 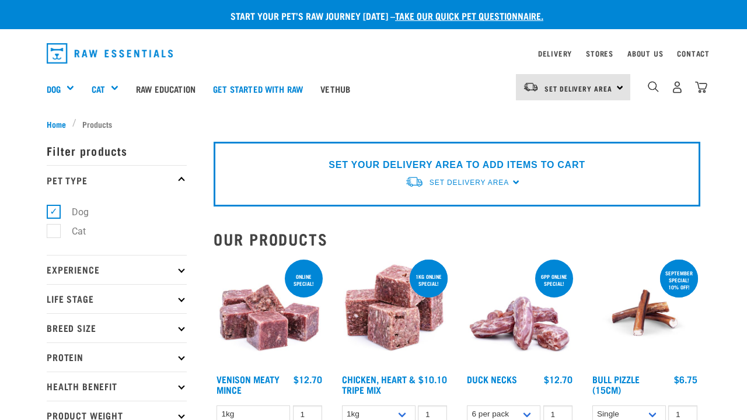 What do you see at coordinates (72, 231) in the screenshot?
I see `label: Cat` at bounding box center [72, 231].